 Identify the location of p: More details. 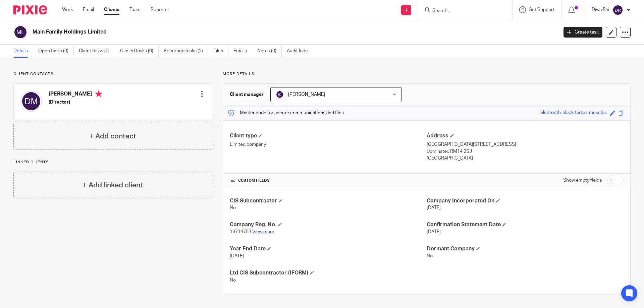
(427, 74).